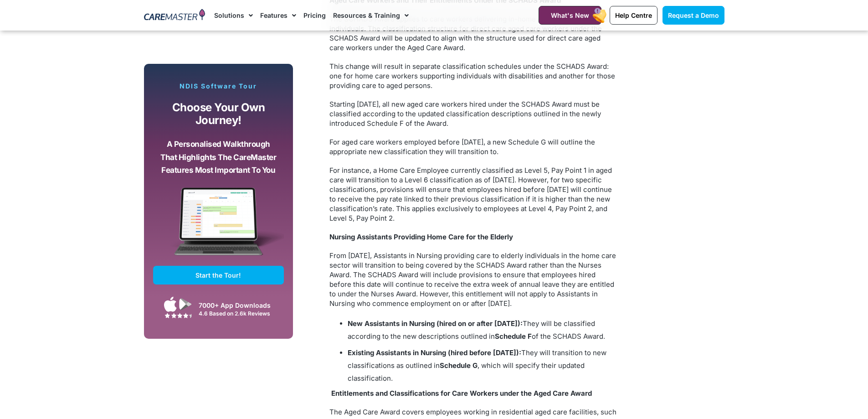 Image resolution: width=868 pixels, height=419 pixels. I want to click on p: Choose your own journey!, so click(219, 114).